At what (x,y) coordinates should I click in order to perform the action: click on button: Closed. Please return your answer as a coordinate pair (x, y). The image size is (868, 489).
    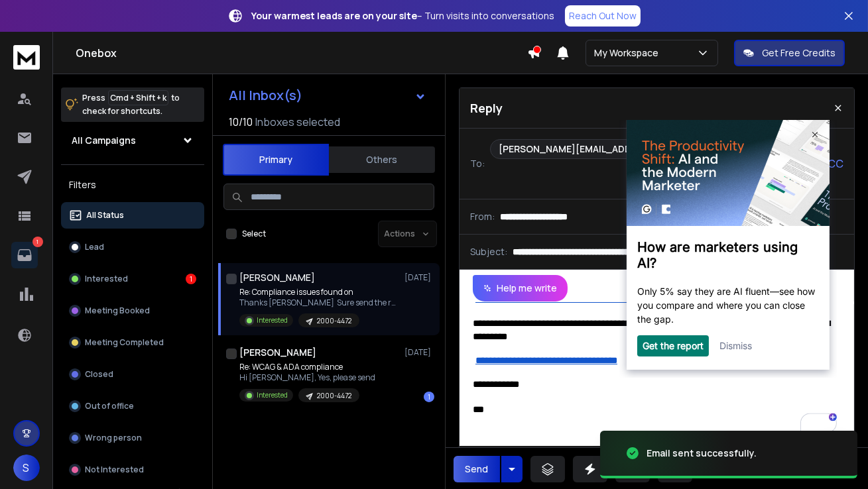
    Looking at the image, I should click on (133, 375).